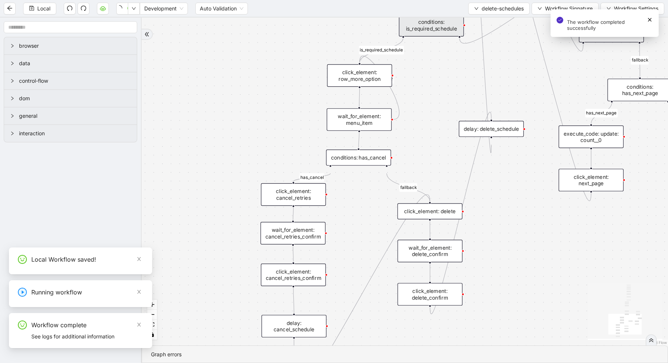 The width and height of the screenshot is (668, 363). I want to click on button: toggle interactivity, so click(152, 335).